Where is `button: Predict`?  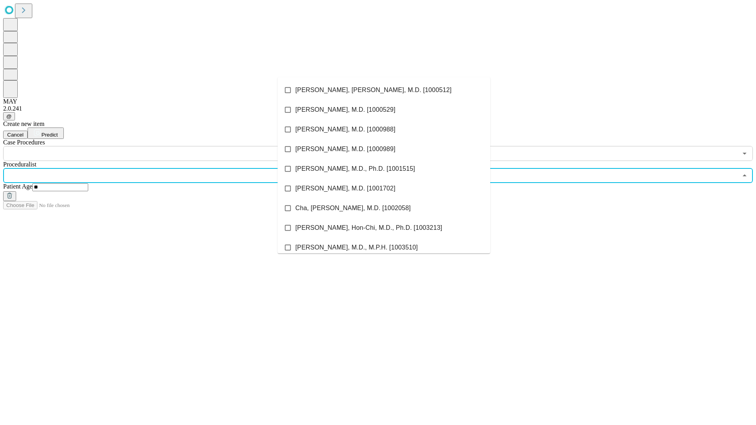 button: Predict is located at coordinates (46, 133).